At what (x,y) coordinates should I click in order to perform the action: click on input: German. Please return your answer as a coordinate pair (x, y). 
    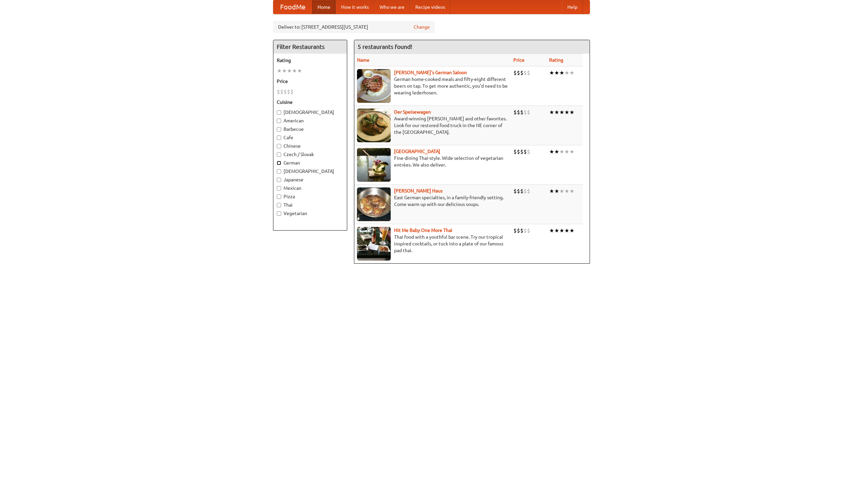
    Looking at the image, I should click on (279, 163).